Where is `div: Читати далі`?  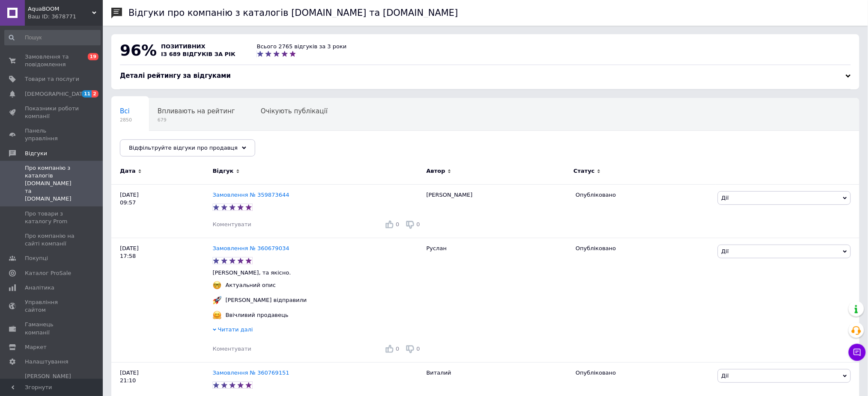
div: Читати далі is located at coordinates (317, 331).